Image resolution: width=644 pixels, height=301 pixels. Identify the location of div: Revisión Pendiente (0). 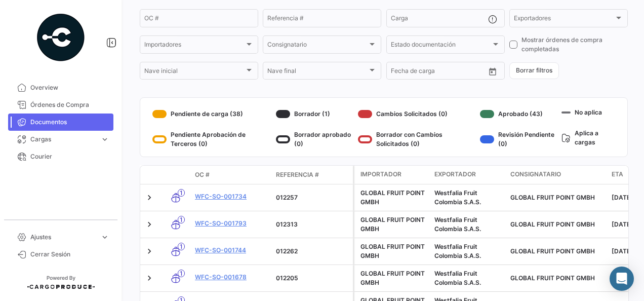
(519, 140).